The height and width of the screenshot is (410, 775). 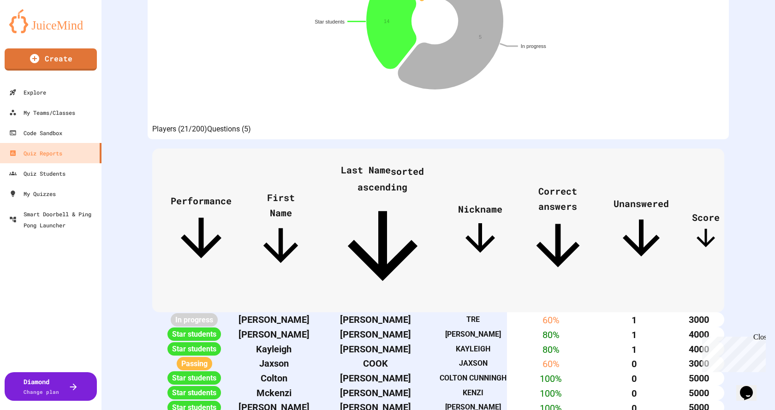 I want to click on button: Questions (5), so click(x=229, y=129).